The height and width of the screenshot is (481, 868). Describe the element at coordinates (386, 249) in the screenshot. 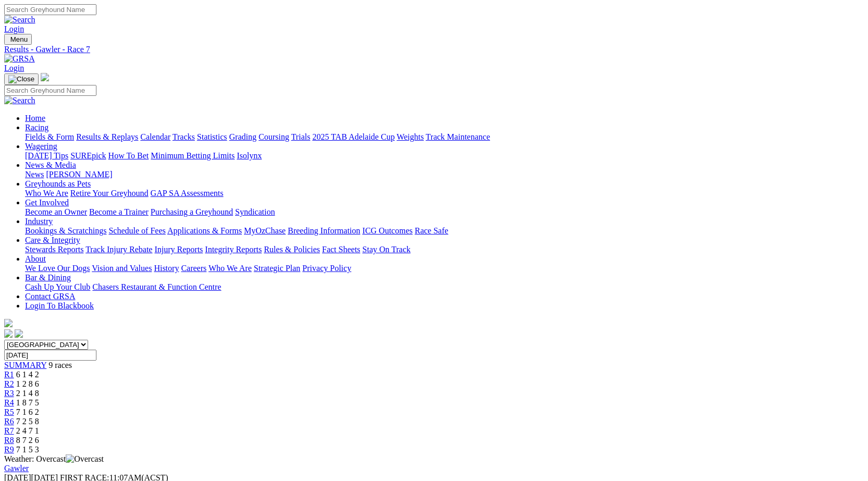

I see `a: Stay On Track` at that location.